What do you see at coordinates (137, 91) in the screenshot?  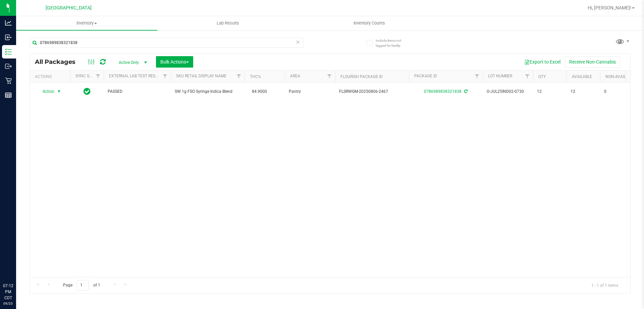 I see `span: PASSED` at bounding box center [137, 91].